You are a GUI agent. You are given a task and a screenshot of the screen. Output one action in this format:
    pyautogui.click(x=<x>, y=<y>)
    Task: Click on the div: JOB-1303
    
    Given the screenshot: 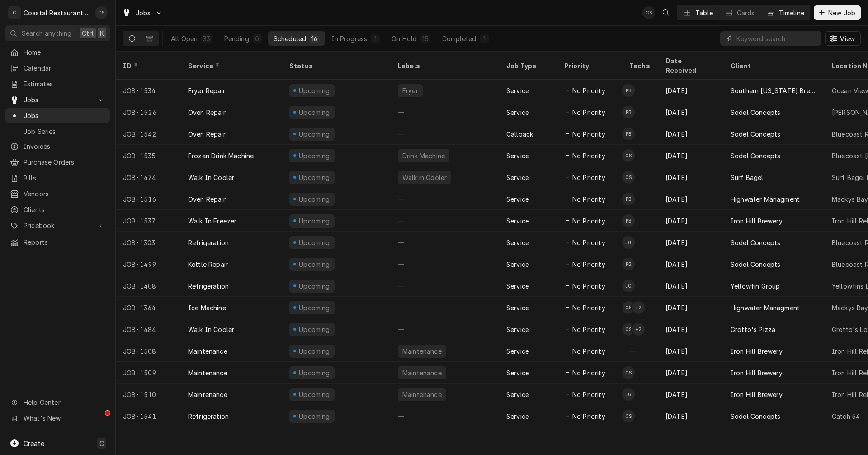 What is the action you would take?
    pyautogui.click(x=148, y=242)
    